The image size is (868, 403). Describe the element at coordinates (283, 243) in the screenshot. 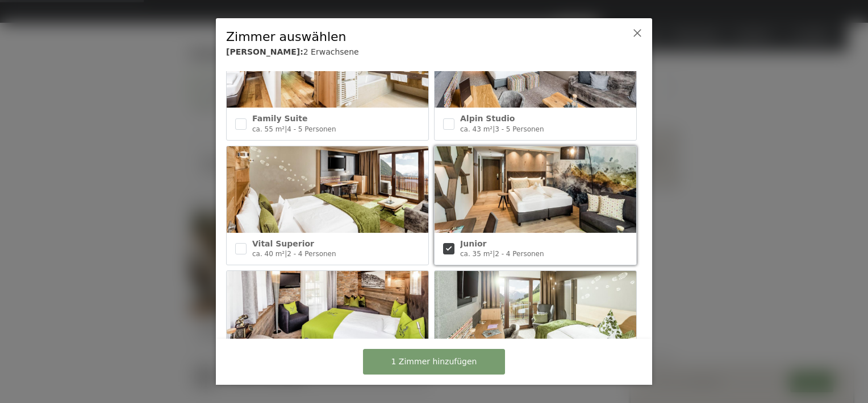

I see `span: Vital Superior` at that location.